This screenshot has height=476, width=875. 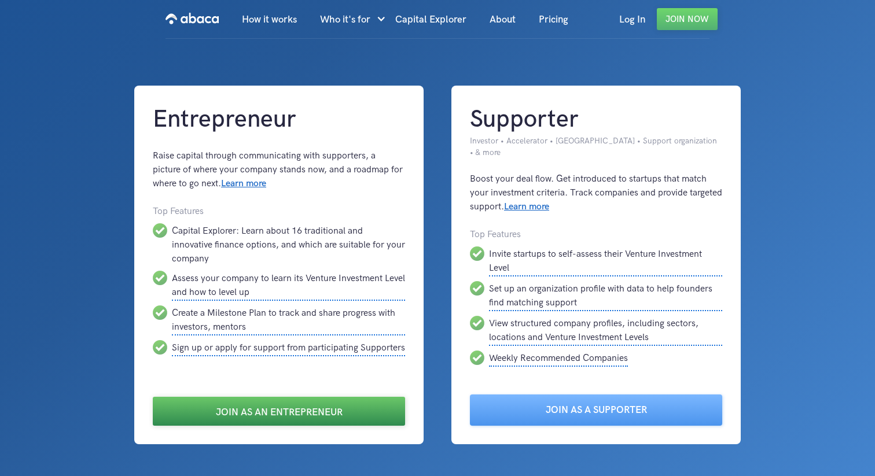 What do you see at coordinates (596, 410) in the screenshot?
I see `a: Join as a Supporter` at bounding box center [596, 410].